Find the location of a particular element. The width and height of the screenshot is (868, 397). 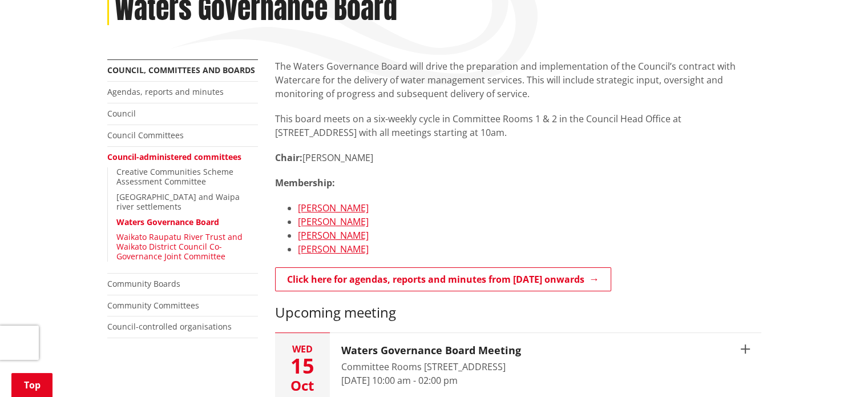

p: This board meets on a six-weekly cycle in Committee Rooms 1 & 2 in the Council Head Office at [ST... is located at coordinates (518, 126).